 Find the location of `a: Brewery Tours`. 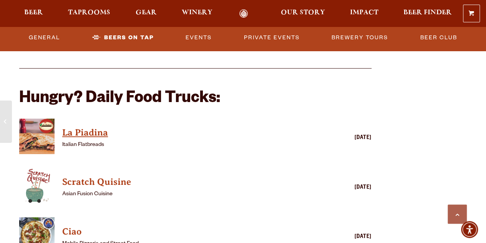

a: Brewery Tours is located at coordinates (360, 38).